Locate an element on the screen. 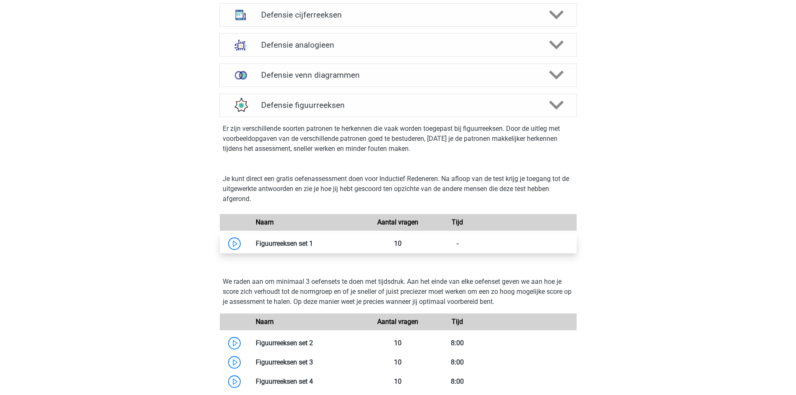 The width and height of the screenshot is (796, 395). p: We raden aan om minimaal 3 oefensets te doen met tijdsdruk. Aan het einde van elke oefenset geven... is located at coordinates (398, 292).